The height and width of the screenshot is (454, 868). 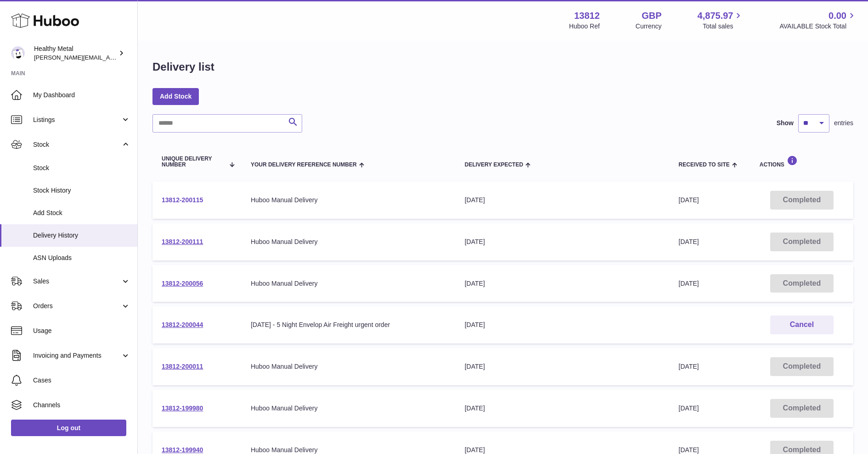 I want to click on img: jose@healthy-metal.com, so click(x=18, y=53).